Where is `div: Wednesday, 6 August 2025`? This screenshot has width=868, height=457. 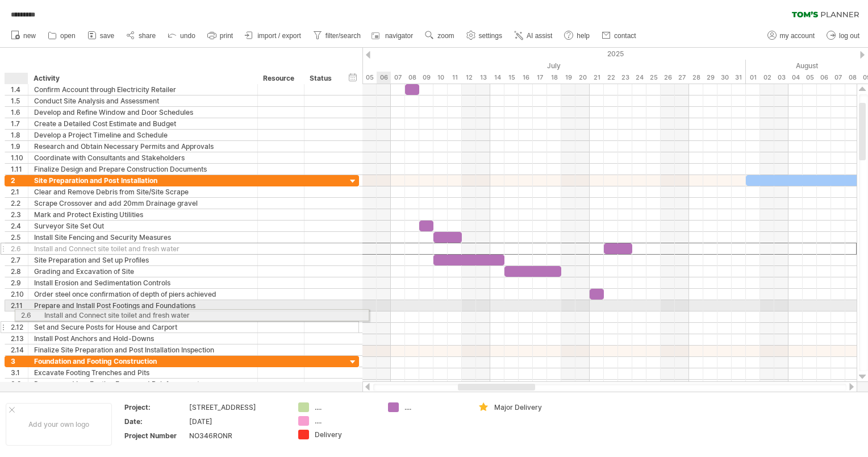
div: Wednesday, 6 August 2025 is located at coordinates (824, 77).